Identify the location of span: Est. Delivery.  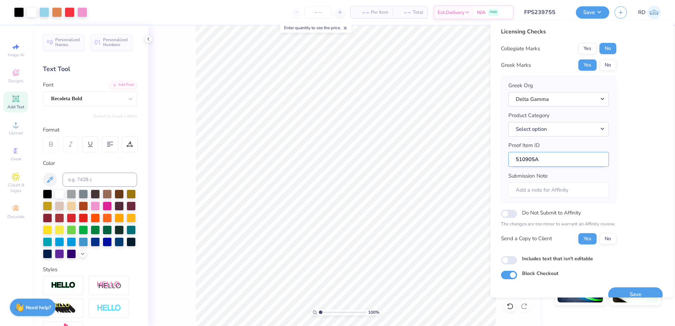
(451, 12).